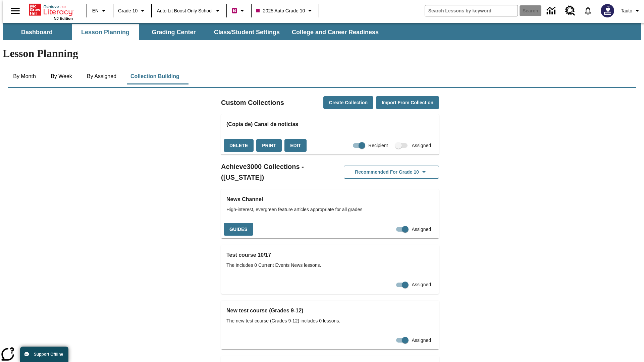 The image size is (644, 362). What do you see at coordinates (285, 11) in the screenshot?
I see `button: Class: 2025 Auto Grade 10, Select your class` at bounding box center [285, 11].